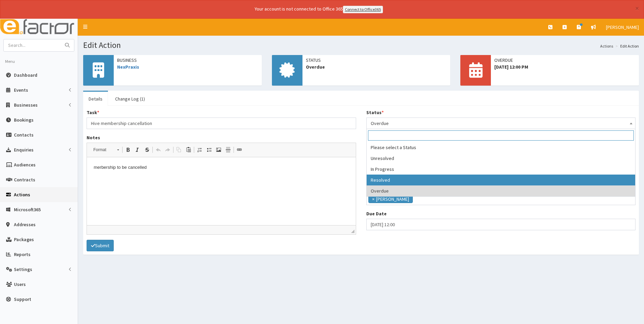  I want to click on a: Paste (Ctrl+V), so click(188, 149).